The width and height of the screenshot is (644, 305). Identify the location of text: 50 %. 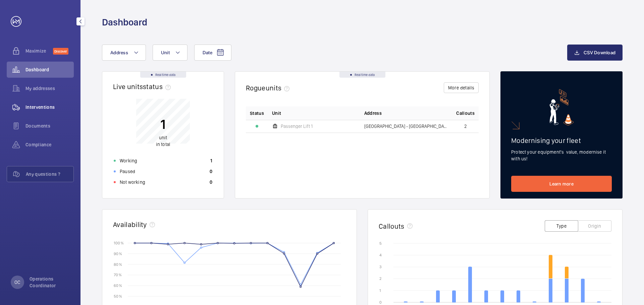
(118, 297).